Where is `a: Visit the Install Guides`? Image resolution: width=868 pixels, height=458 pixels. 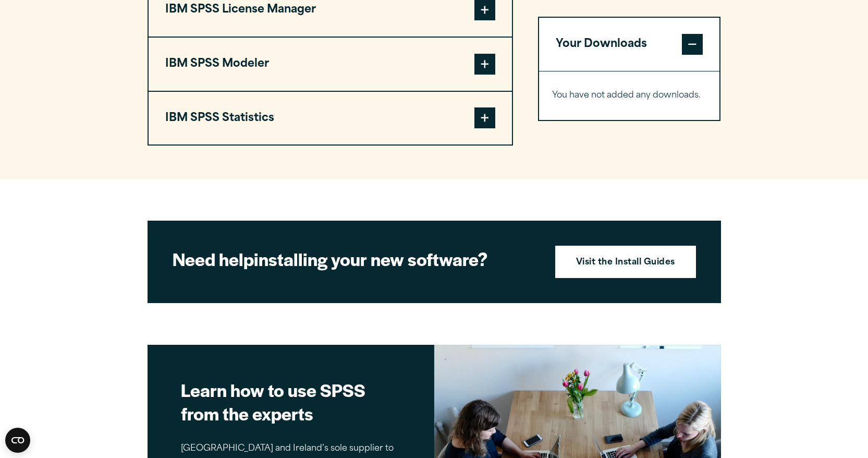 a: Visit the Install Guides is located at coordinates (626, 262).